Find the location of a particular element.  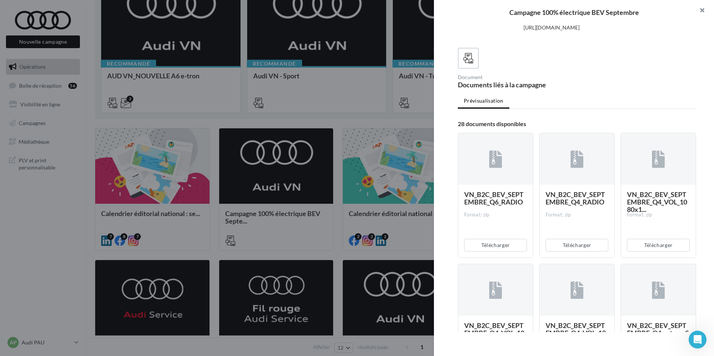

span: VN_B2C_BEV_SEPTEMBRE_Q6_RADIO is located at coordinates (494, 198).